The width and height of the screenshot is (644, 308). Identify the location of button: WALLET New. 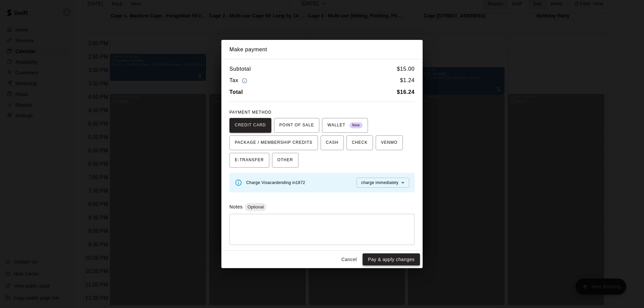
(345, 126).